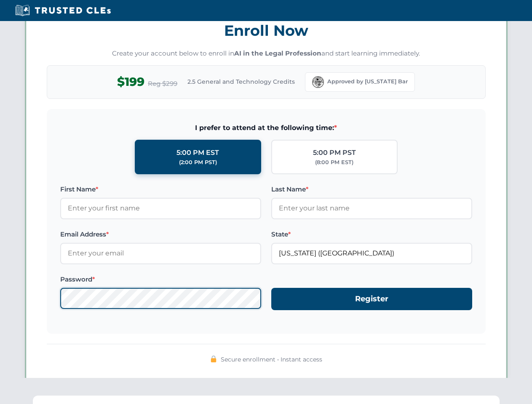 The height and width of the screenshot is (404, 532). What do you see at coordinates (160, 208) in the screenshot?
I see `input: Enter your first name` at bounding box center [160, 208].